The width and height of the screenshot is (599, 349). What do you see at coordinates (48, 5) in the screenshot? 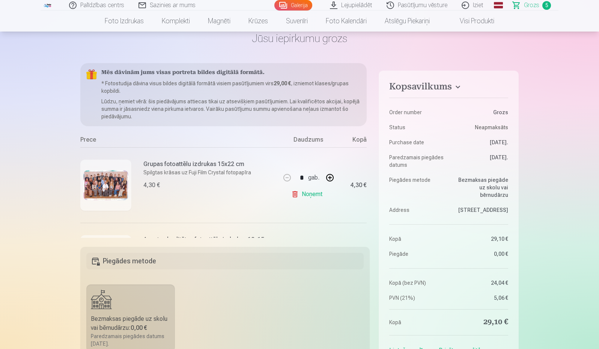
I see `img: /fa1` at bounding box center [48, 5].